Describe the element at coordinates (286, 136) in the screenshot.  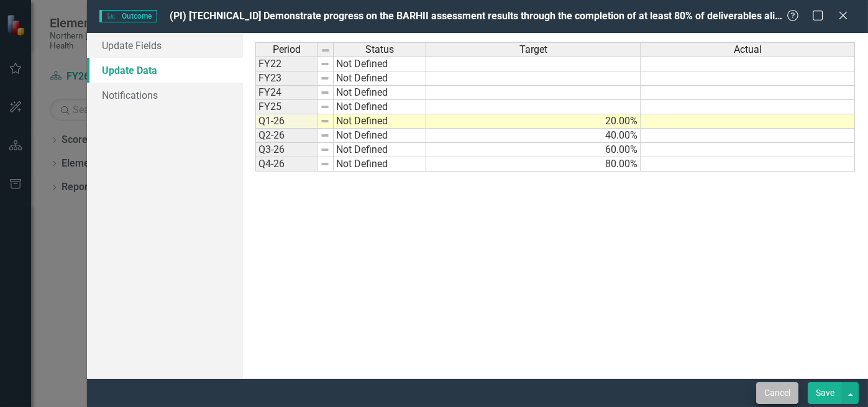
I see `td: Q2-26` at that location.